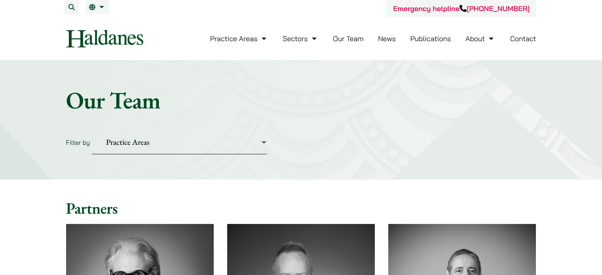 The width and height of the screenshot is (602, 275). What do you see at coordinates (97, 7) in the screenshot?
I see `a: EN` at bounding box center [97, 7].